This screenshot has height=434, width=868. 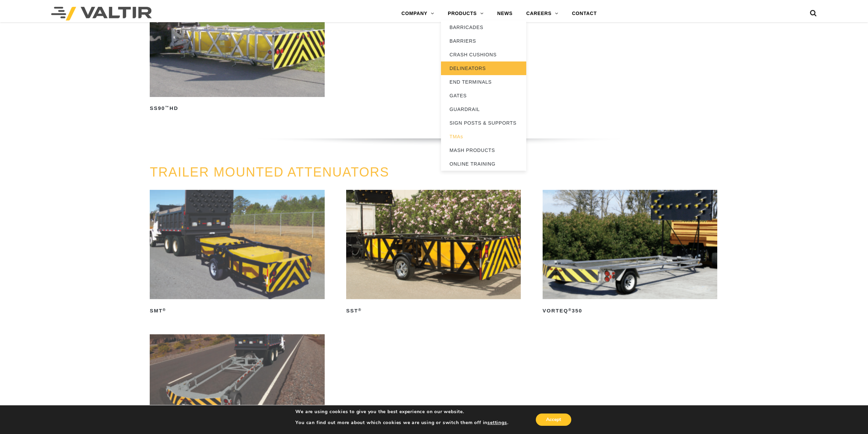 What do you see at coordinates (101, 14) in the screenshot?
I see `img: Valtir` at bounding box center [101, 14].